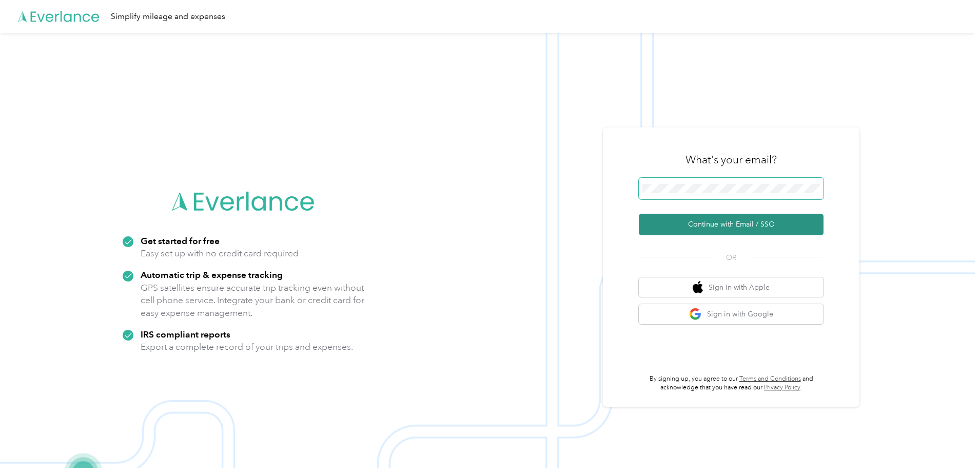 This screenshot has width=980, height=468. I want to click on a: Terms and Conditions, so click(770, 378).